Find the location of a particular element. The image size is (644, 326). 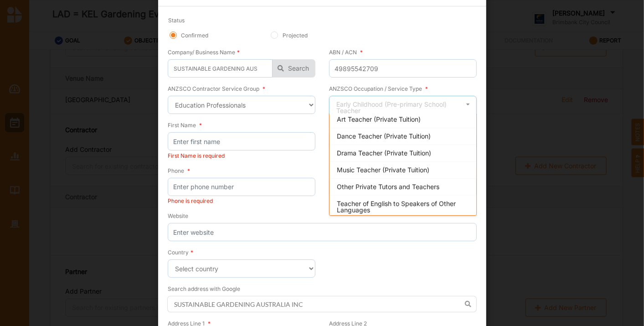

button: Search is located at coordinates (294, 68).